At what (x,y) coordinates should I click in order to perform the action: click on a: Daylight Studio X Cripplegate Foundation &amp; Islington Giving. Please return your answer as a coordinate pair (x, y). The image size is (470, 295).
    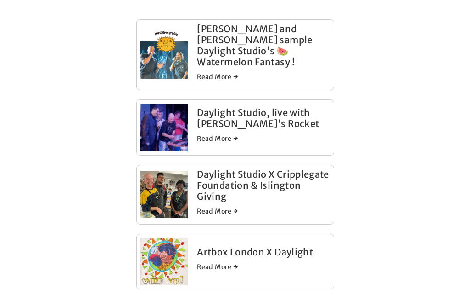
    Looking at the image, I should click on (169, 195).